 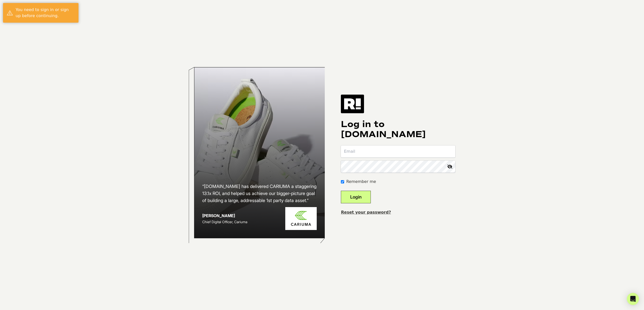 What do you see at coordinates (301, 219) in the screenshot?
I see `img: Cariuma` at bounding box center [301, 219].